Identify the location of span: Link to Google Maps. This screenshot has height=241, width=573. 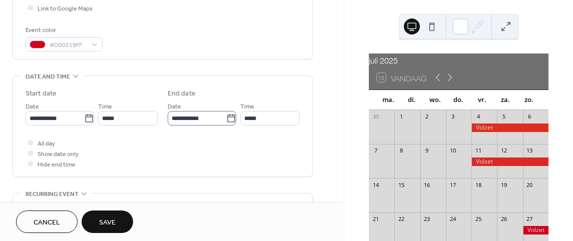
(65, 9).